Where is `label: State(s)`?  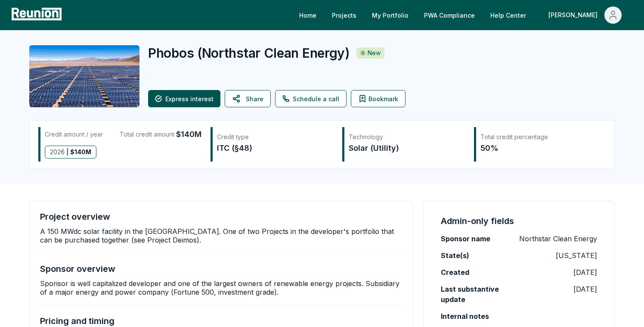
label: State(s) is located at coordinates (455, 255).